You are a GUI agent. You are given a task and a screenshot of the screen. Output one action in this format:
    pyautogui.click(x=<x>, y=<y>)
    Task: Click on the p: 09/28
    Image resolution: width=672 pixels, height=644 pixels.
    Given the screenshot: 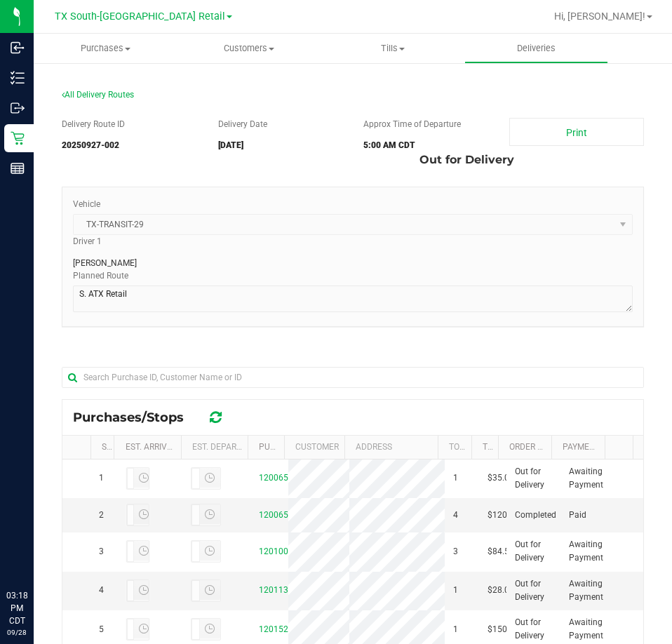 What is the action you would take?
    pyautogui.click(x=17, y=632)
    